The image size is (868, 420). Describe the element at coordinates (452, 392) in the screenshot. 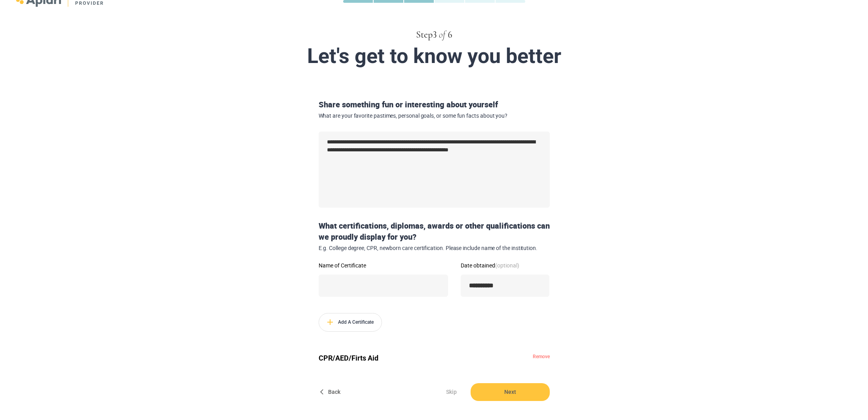

I see `span: Skip` at that location.